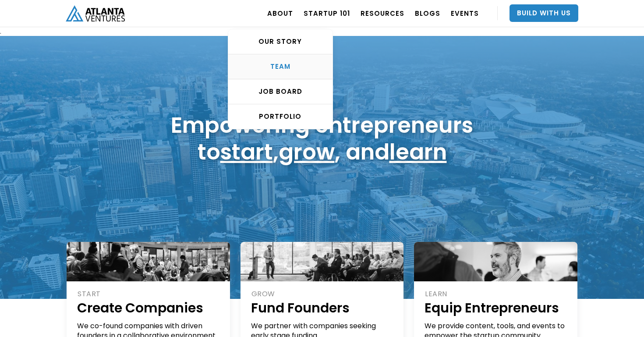 This screenshot has width=644, height=337. I want to click on div: TEAM, so click(281, 66).